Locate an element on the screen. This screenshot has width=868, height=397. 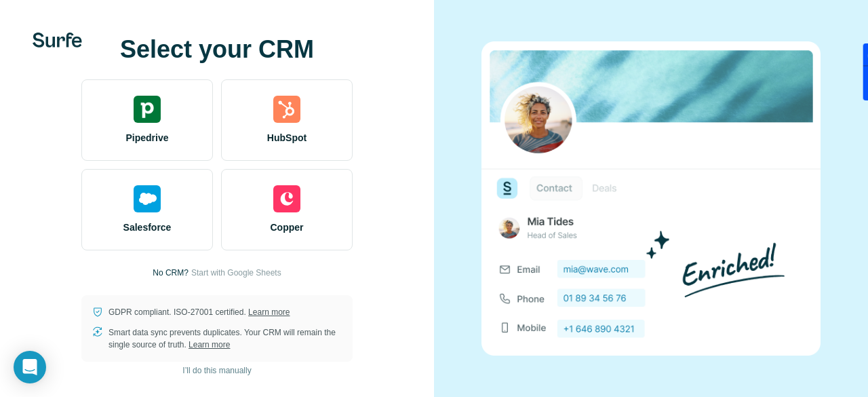
span: I’ll do this manually is located at coordinates (216, 370).